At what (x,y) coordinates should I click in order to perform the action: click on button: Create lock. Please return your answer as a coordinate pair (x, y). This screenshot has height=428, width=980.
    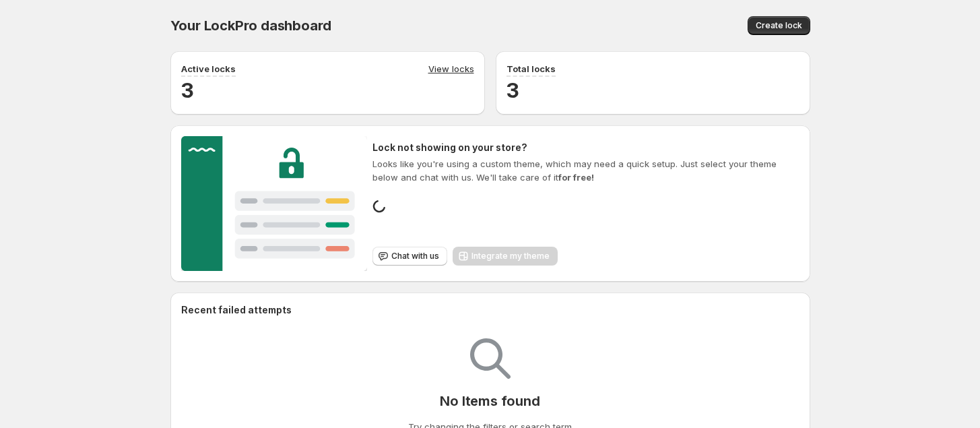
    Looking at the image, I should click on (778, 25).